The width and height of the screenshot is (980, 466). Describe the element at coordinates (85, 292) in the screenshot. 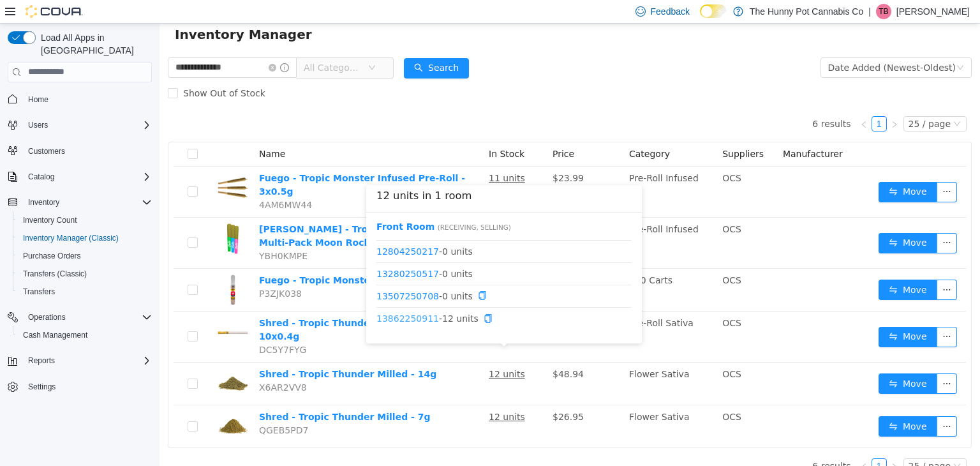

I see `button: Transfers` at that location.